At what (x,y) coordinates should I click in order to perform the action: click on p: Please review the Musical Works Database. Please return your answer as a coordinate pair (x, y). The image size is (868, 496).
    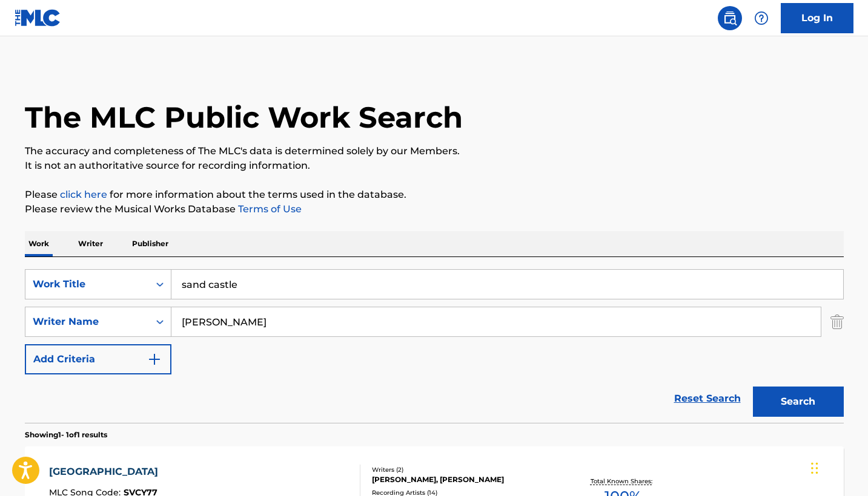
    Looking at the image, I should click on (435, 209).